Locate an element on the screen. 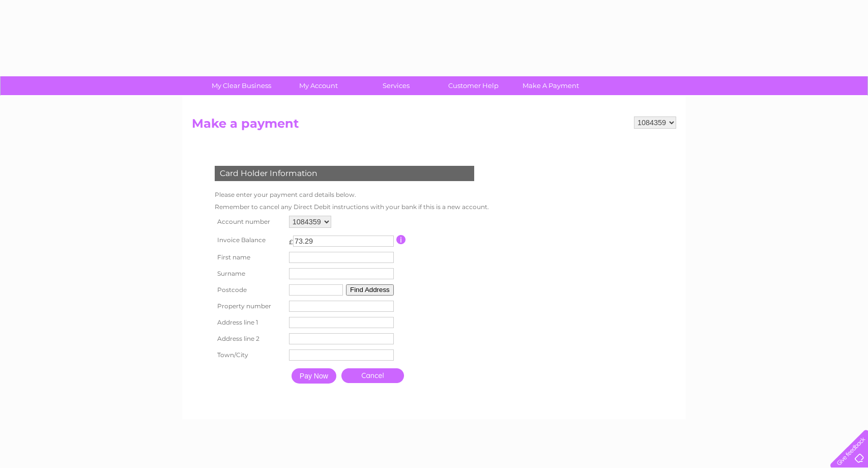  th: Town/City is located at coordinates (250, 355).